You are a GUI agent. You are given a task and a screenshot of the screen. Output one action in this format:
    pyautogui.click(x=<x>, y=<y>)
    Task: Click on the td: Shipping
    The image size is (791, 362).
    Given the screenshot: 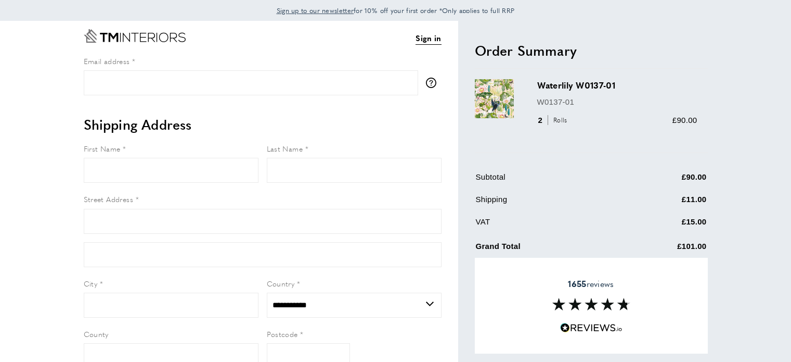 What is the action you would take?
    pyautogui.click(x=546, y=203)
    